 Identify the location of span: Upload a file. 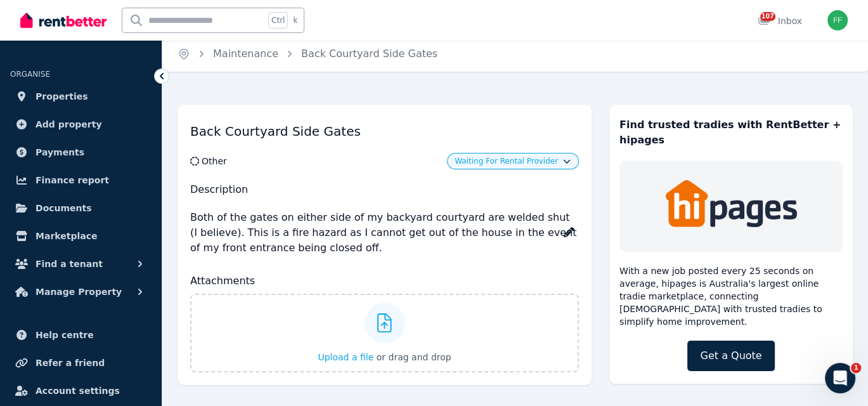
(345, 357).